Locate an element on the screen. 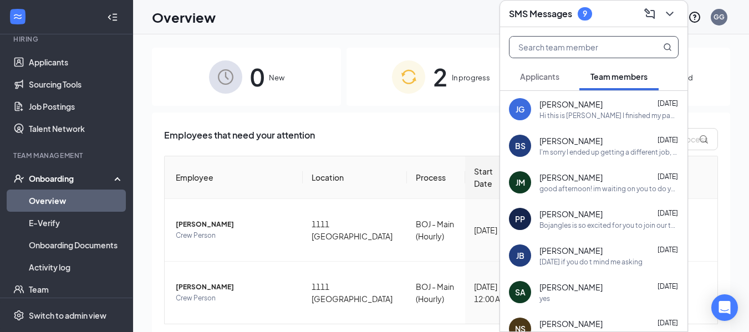  div: PP is located at coordinates (520, 219).